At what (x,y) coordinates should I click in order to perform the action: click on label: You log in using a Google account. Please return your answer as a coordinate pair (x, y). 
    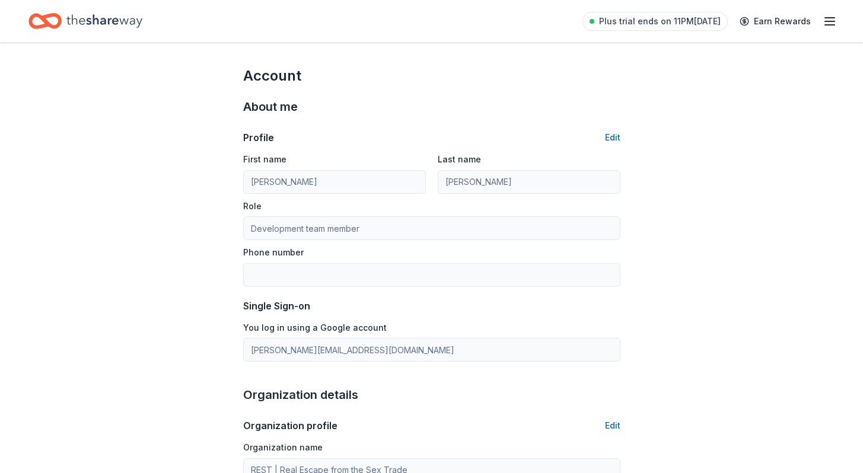
    Looking at the image, I should click on (315, 328).